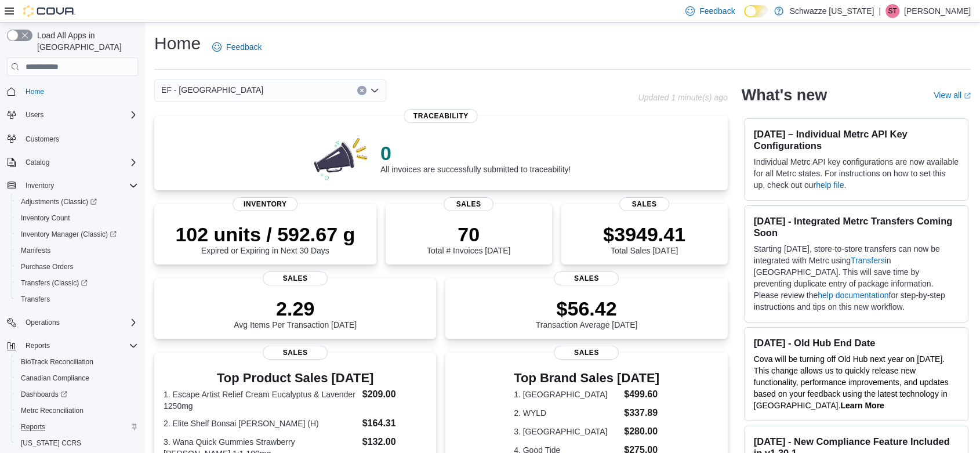  I want to click on a: help file, so click(830, 185).